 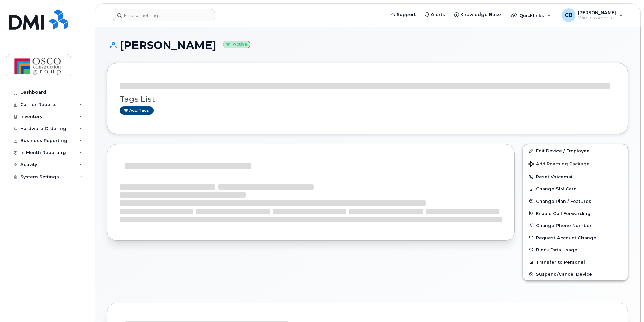 I want to click on button: Transfer to Personal, so click(x=575, y=262).